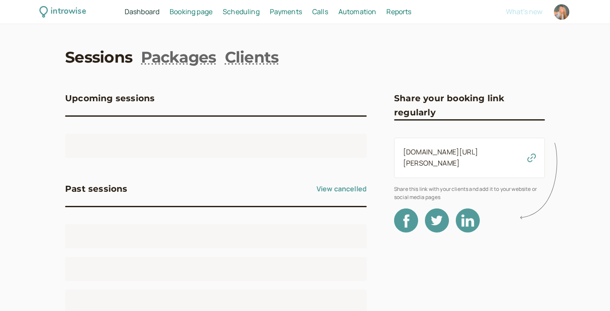 The height and width of the screenshot is (311, 610). What do you see at coordinates (178, 57) in the screenshot?
I see `a: Packages` at bounding box center [178, 57].